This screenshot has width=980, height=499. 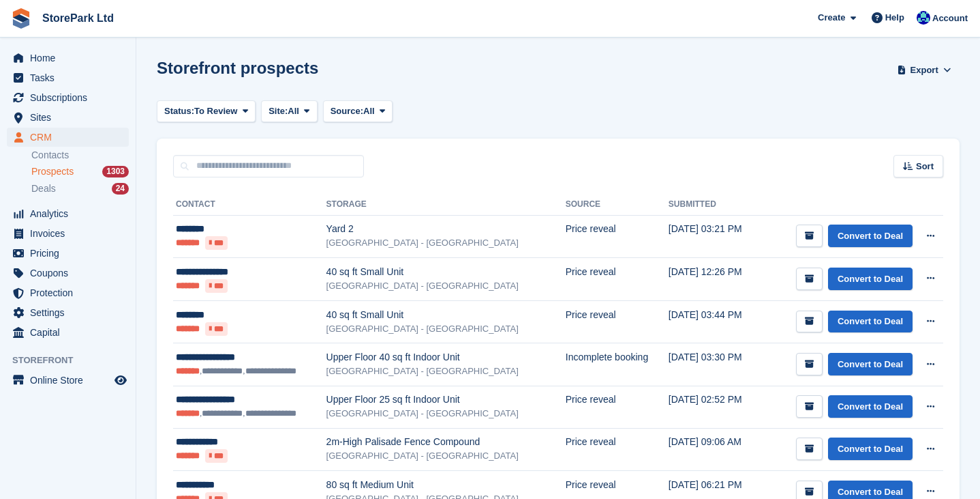 I want to click on img: stora-icon-8386f47178a22dfd0bd8f6a31ec36ba5ce8667c1dd55bd0f319d3a0aa187defe.svg, so click(x=21, y=19).